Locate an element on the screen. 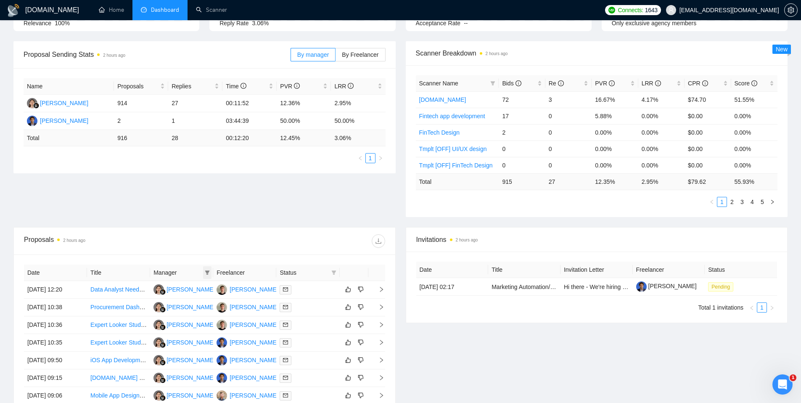  th: Proposals is located at coordinates (141, 86).